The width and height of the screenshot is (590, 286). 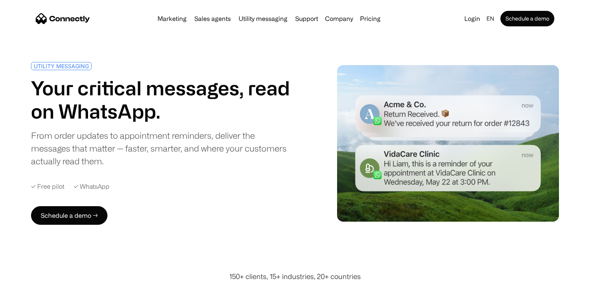 I want to click on a: Login, so click(x=472, y=19).